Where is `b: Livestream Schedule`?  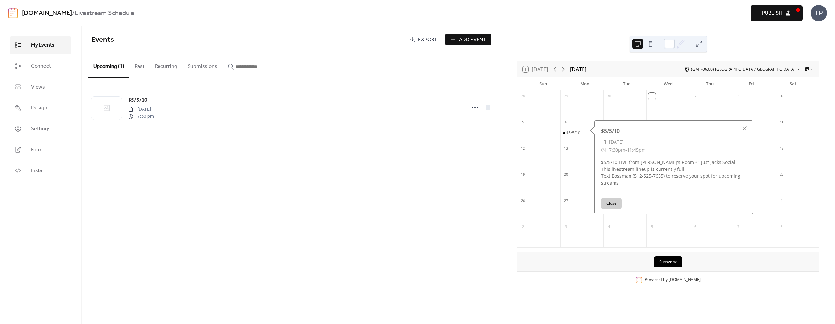
b: Livestream Schedule is located at coordinates (104, 13).